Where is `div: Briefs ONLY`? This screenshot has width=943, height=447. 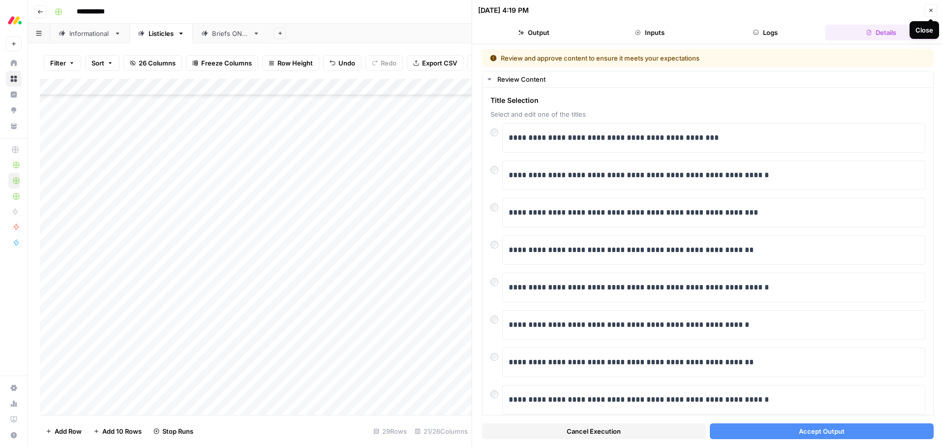
div: Briefs ONLY is located at coordinates (230, 33).